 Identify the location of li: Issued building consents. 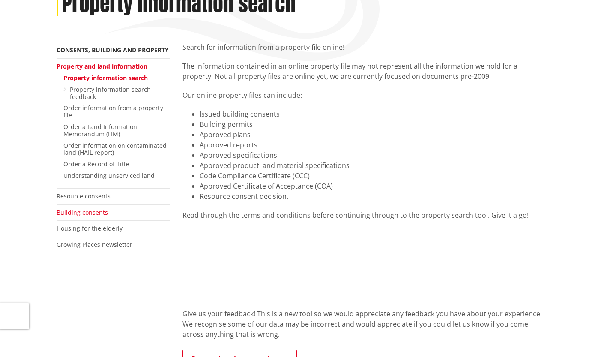
(373, 114).